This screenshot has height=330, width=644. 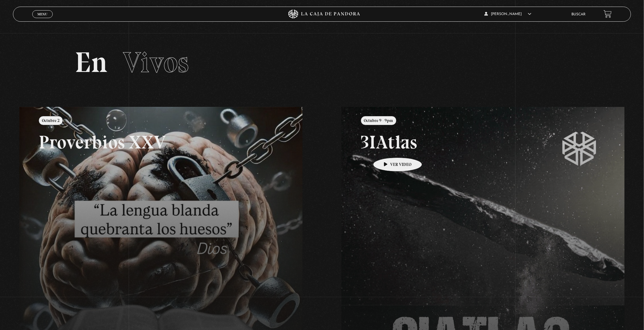 I want to click on span: Menu, so click(x=42, y=14).